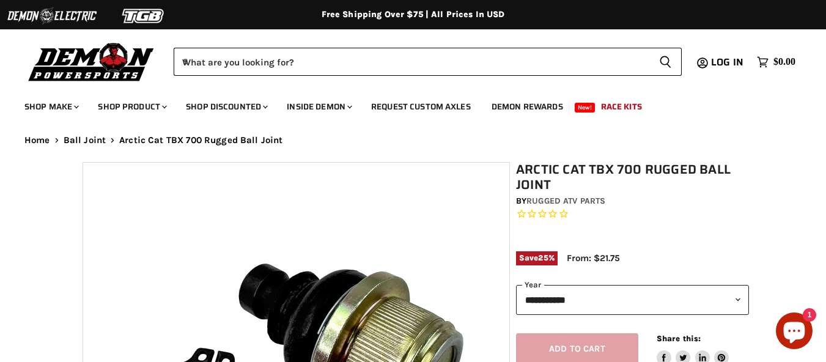 The height and width of the screenshot is (362, 826). What do you see at coordinates (200, 140) in the screenshot?
I see `span: Arctic Cat TBX 700 Rugged Ball Joint` at bounding box center [200, 140].